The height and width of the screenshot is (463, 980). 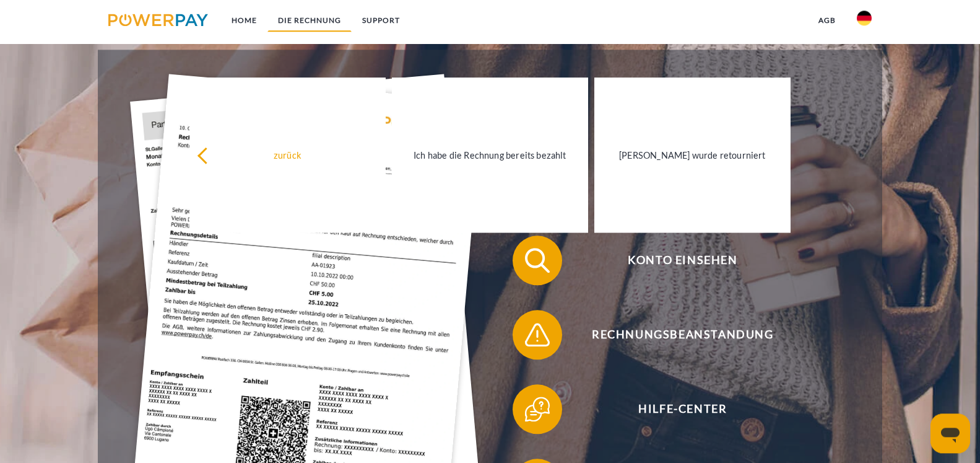 What do you see at coordinates (537, 334) in the screenshot?
I see `img: qb_warning.svg` at bounding box center [537, 334].